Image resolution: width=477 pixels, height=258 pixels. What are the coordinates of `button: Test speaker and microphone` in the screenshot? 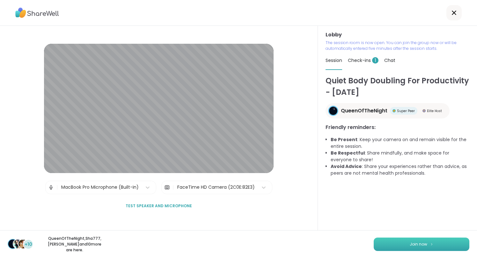 It's located at (159, 206).